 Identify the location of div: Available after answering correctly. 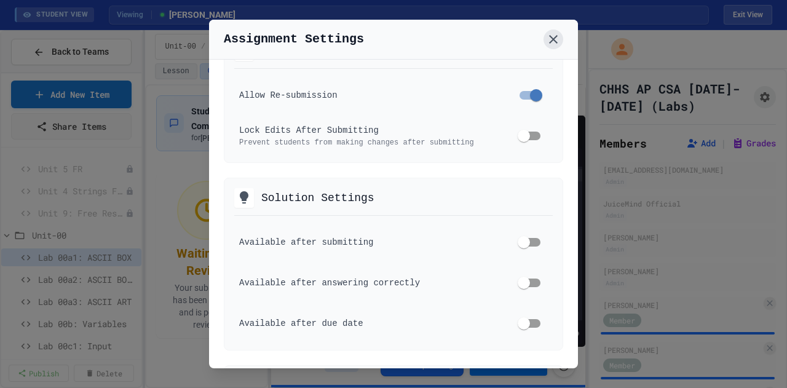
(371, 283).